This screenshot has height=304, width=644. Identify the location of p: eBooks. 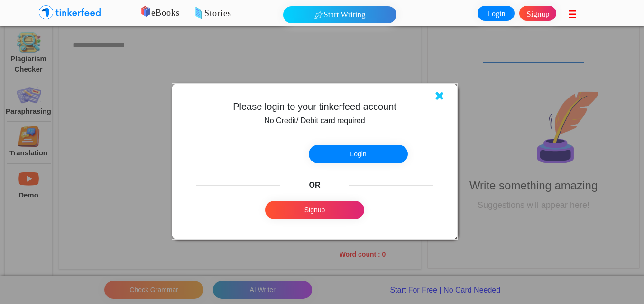
(270, 13).